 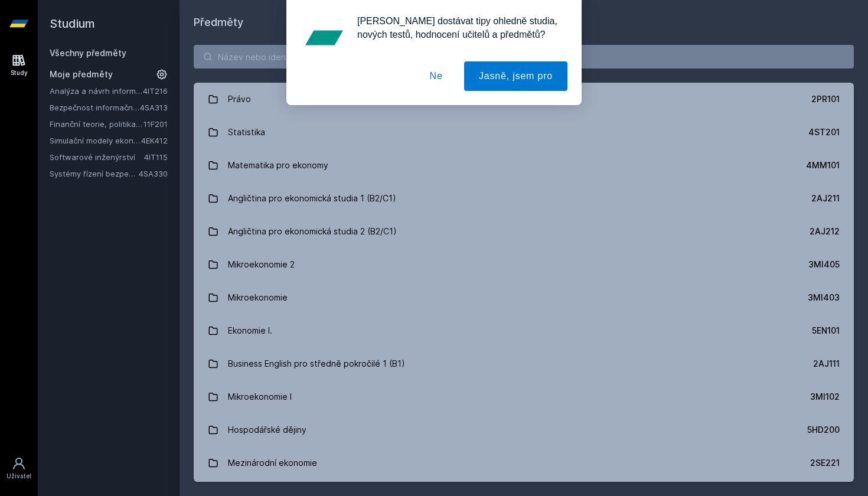 I want to click on a: Statistika 4ST201, so click(x=524, y=132).